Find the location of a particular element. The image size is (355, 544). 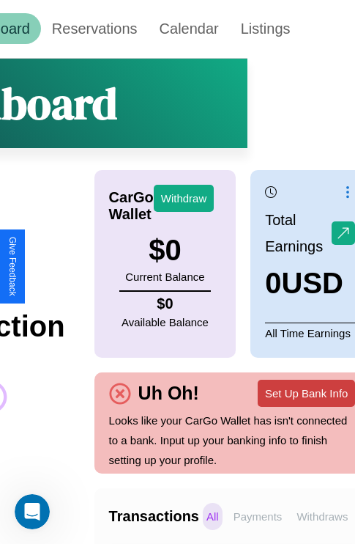

h4: CarGo Wallet is located at coordinates (131, 206).